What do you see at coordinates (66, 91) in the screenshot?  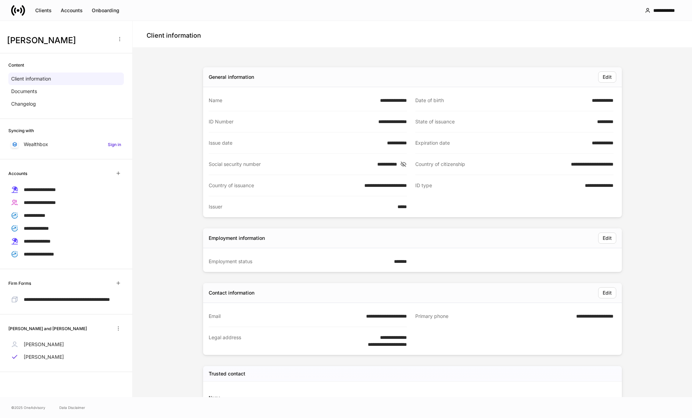 I see `a: Documents` at bounding box center [66, 91].